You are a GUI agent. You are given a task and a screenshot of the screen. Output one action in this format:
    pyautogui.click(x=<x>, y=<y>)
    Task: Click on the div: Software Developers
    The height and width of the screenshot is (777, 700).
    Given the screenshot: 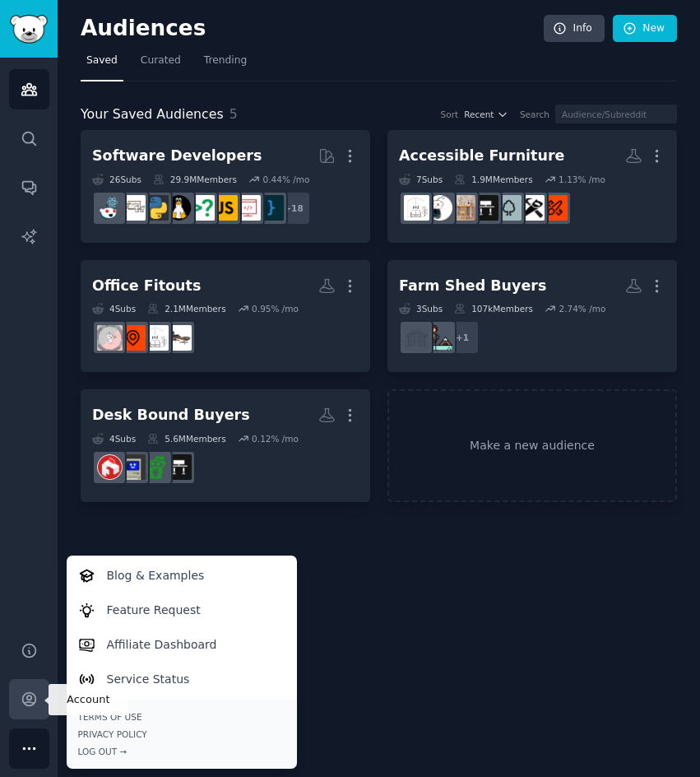 What is the action you would take?
    pyautogui.click(x=177, y=155)
    